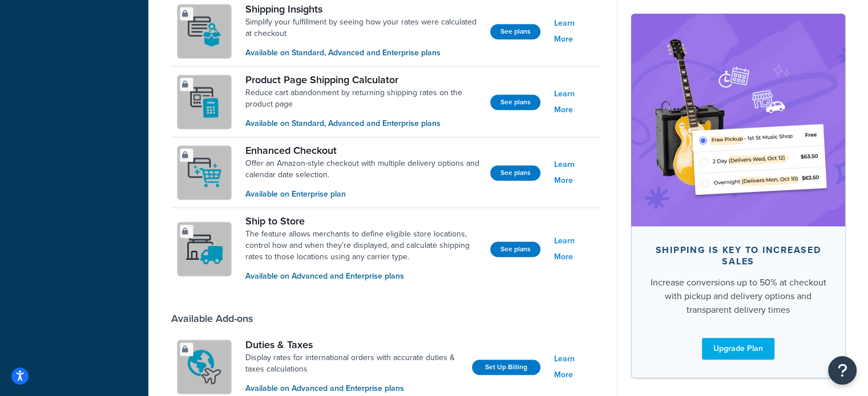 The image size is (868, 396). I want to click on a: Simplify your fulfillment by seeing how your rates were calculated at checkout, so click(363, 28).